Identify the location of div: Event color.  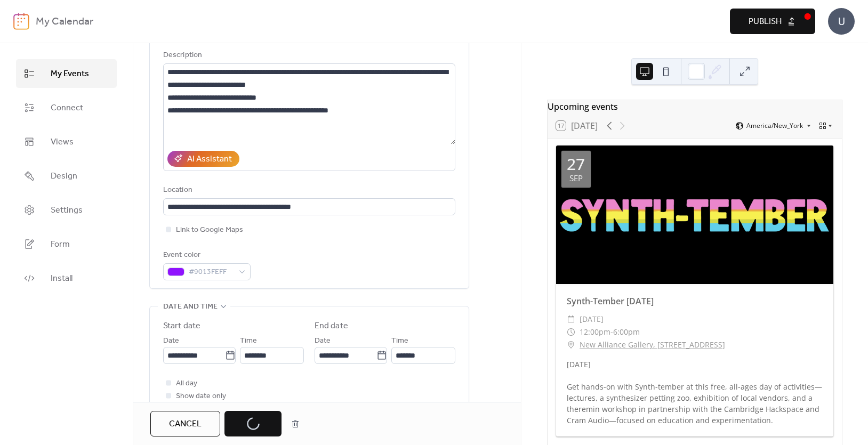
(206, 255).